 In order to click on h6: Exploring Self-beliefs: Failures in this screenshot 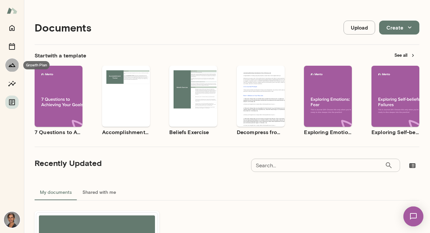, I will do `click(395, 132)`.